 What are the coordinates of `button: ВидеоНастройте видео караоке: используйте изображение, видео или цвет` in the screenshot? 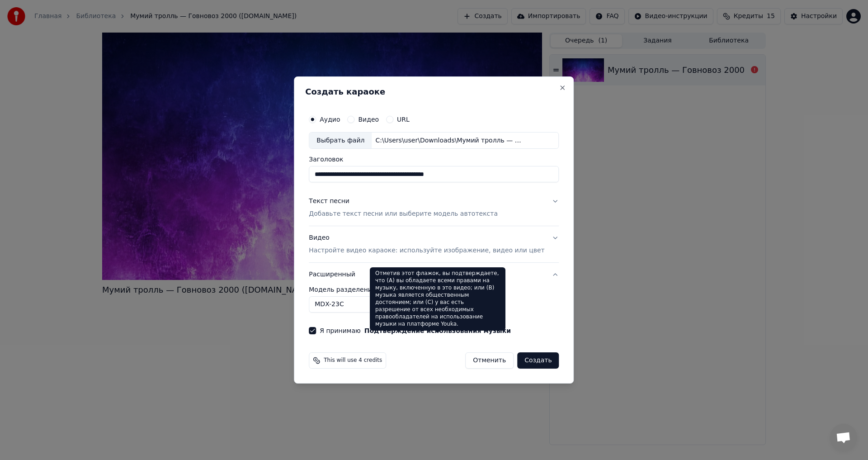 It's located at (434, 245).